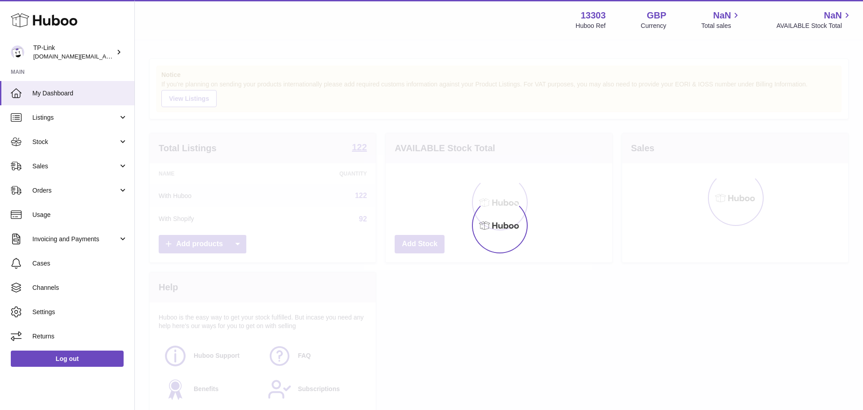 The height and width of the screenshot is (410, 863). I want to click on a: Log out, so click(67, 358).